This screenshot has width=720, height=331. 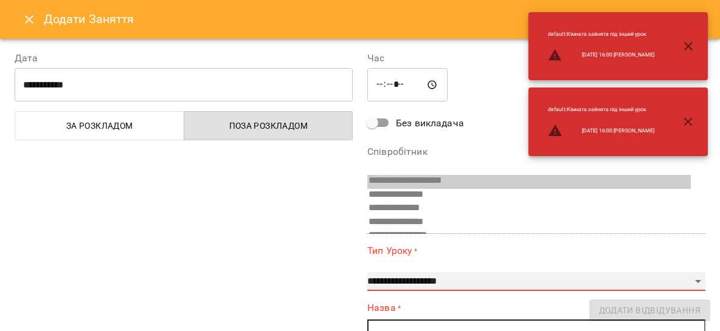 I want to click on label: Назва, so click(x=536, y=308).